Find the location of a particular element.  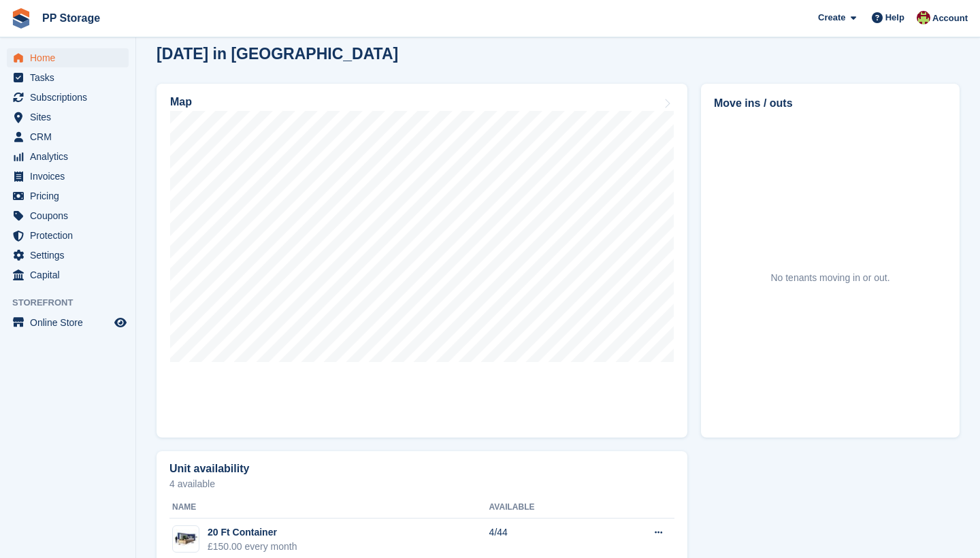

img: stora-icon-8386f47178a22dfd0bd8f6a31ec36ba5ce8667c1dd55bd0f319d3a0aa187defe.svg is located at coordinates (21, 19).